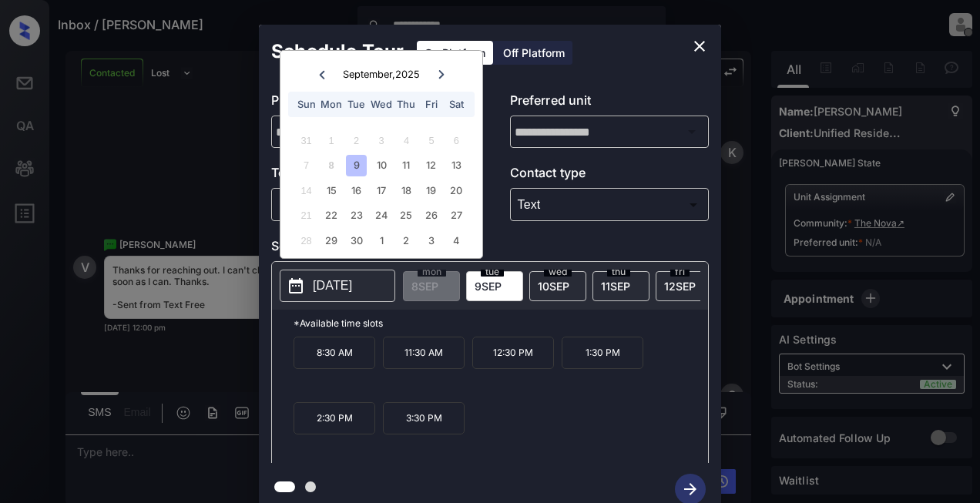 Image resolution: width=980 pixels, height=503 pixels. I want to click on p: 12:30 PM, so click(513, 353).